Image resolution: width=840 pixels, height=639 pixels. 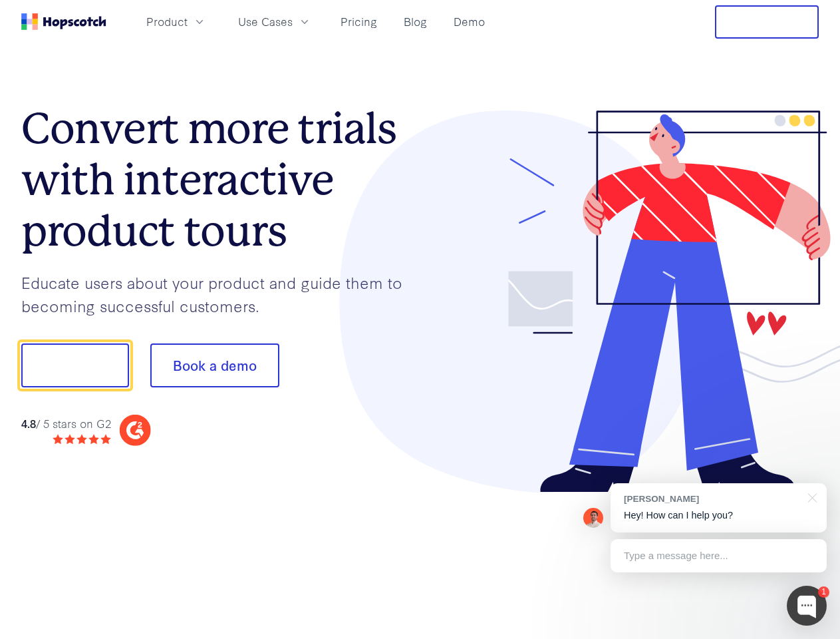 What do you see at coordinates (176, 21) in the screenshot?
I see `button: Product` at bounding box center [176, 21].